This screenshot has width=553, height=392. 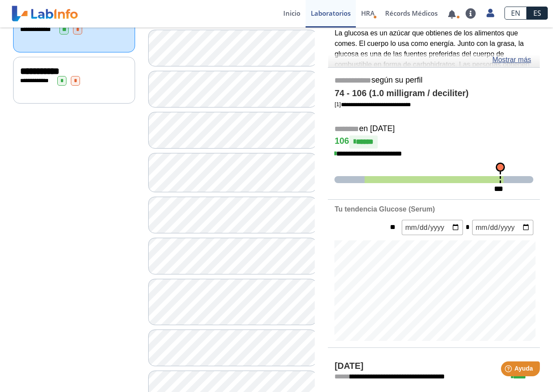 I want to click on h5: según su perfil, so click(x=434, y=80).